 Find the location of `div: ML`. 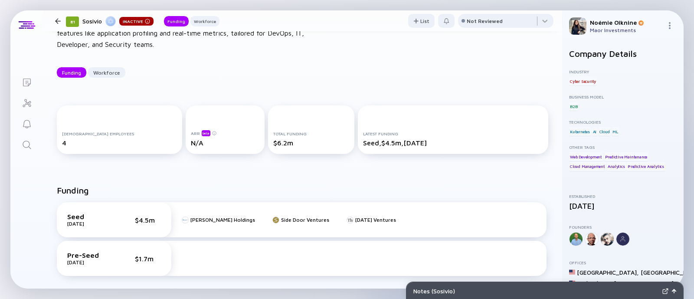

div: ML is located at coordinates (615, 131).